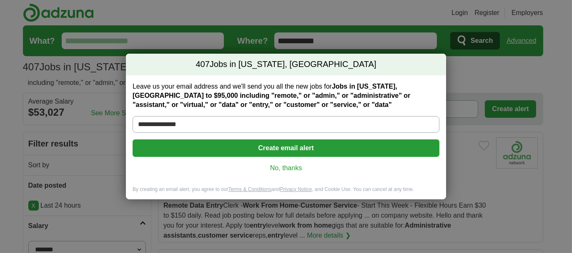  What do you see at coordinates (286, 168) in the screenshot?
I see `a: No, thanks` at bounding box center [286, 168].